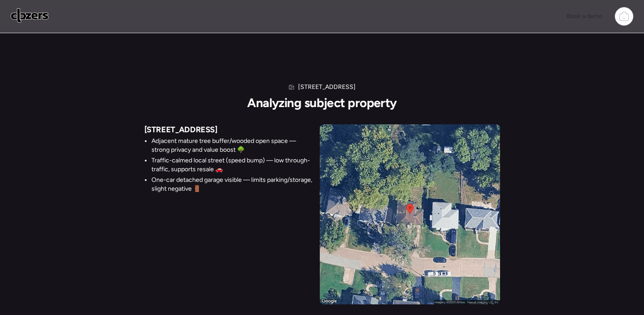 The width and height of the screenshot is (644, 315). I want to click on li: One-car detached garage visible — limits parking/storage, slight negative 🚪, so click(232, 185).